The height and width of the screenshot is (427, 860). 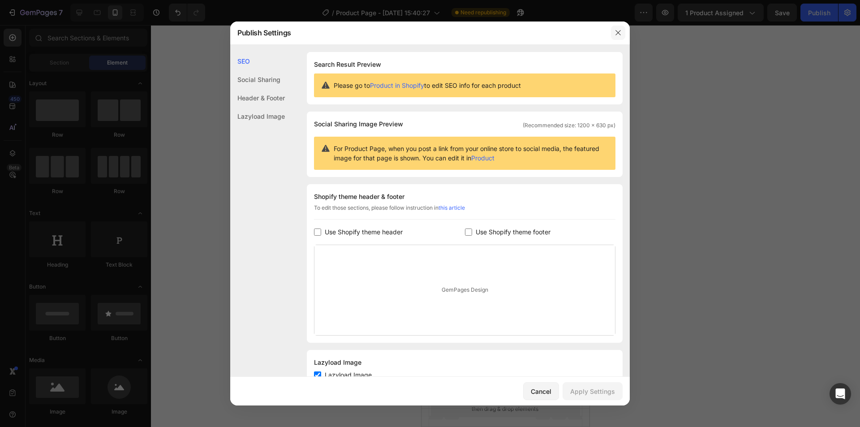 What do you see at coordinates (840, 394) in the screenshot?
I see `div: Open Intercom Messenger` at bounding box center [840, 394].